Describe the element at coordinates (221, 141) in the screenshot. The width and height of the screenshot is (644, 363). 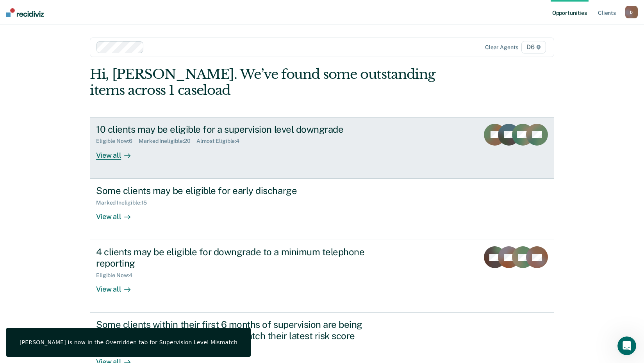
I see `div: Almost Eligible : 4` at that location.